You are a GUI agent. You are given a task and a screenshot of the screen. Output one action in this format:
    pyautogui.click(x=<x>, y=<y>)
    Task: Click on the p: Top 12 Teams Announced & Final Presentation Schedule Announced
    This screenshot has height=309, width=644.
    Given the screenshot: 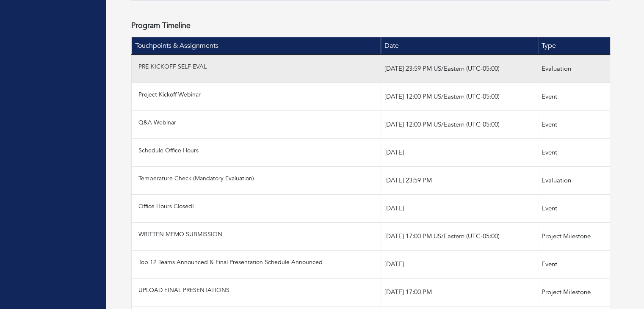 What is the action you would take?
    pyautogui.click(x=258, y=262)
    